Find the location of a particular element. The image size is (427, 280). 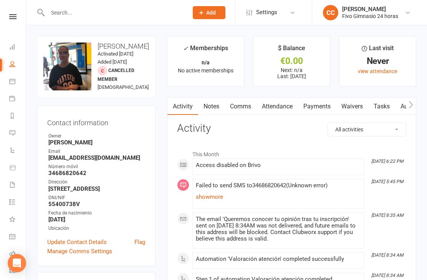

span: No active memberships is located at coordinates (205, 71).